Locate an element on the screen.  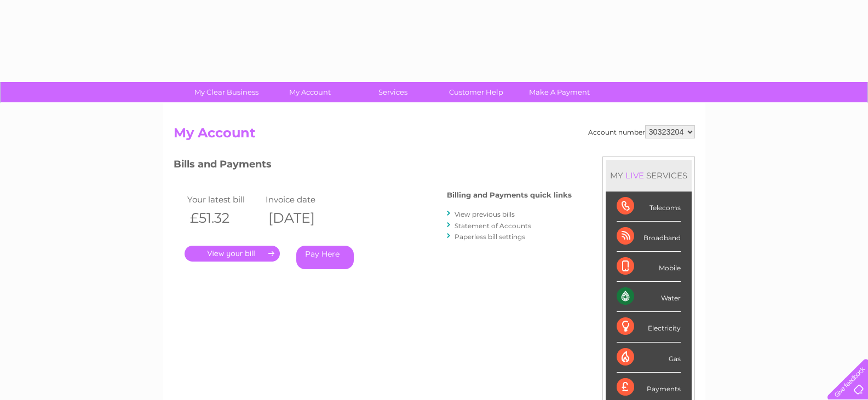
a: Services is located at coordinates (393, 92).